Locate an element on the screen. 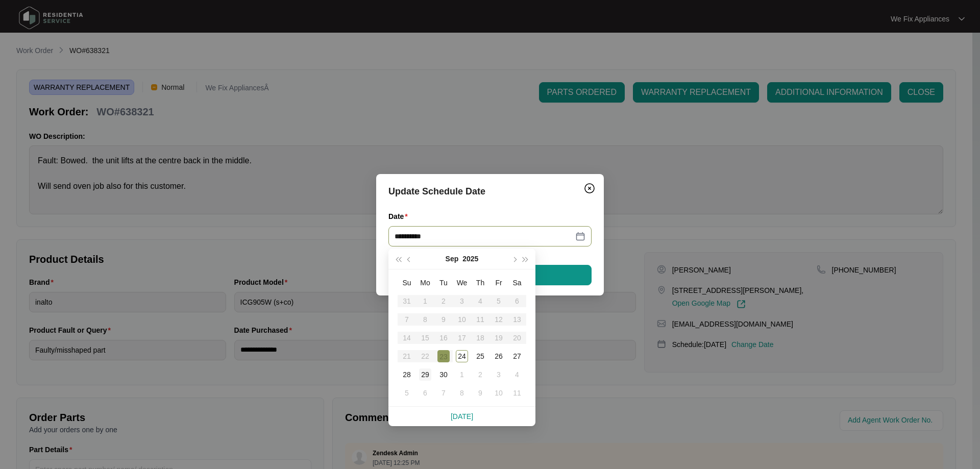 This screenshot has height=469, width=980. th: We is located at coordinates (462, 283).